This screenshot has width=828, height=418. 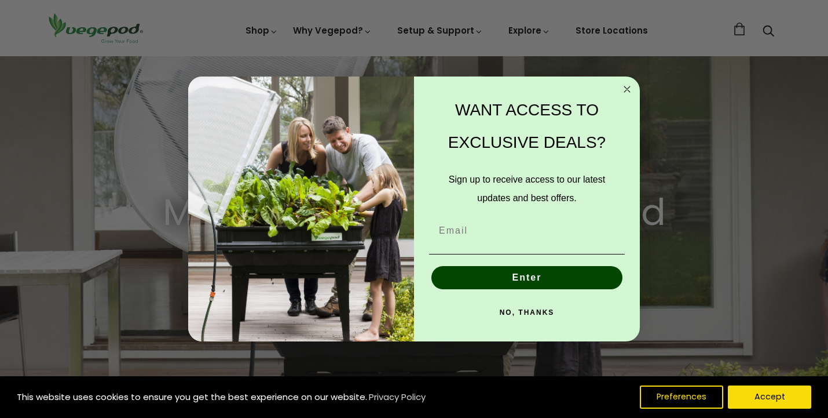 What do you see at coordinates (770, 397) in the screenshot?
I see `button: Accept` at bounding box center [770, 397].